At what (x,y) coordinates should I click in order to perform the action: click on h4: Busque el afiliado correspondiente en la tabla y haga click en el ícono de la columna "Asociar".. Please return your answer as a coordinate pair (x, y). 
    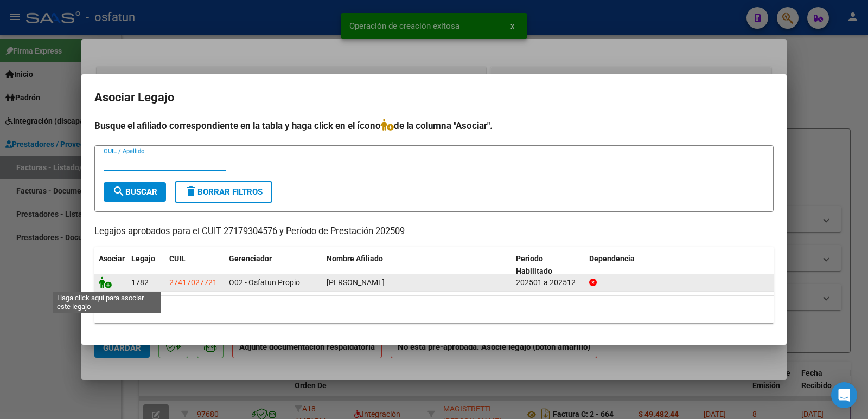
    Looking at the image, I should click on (434, 126).